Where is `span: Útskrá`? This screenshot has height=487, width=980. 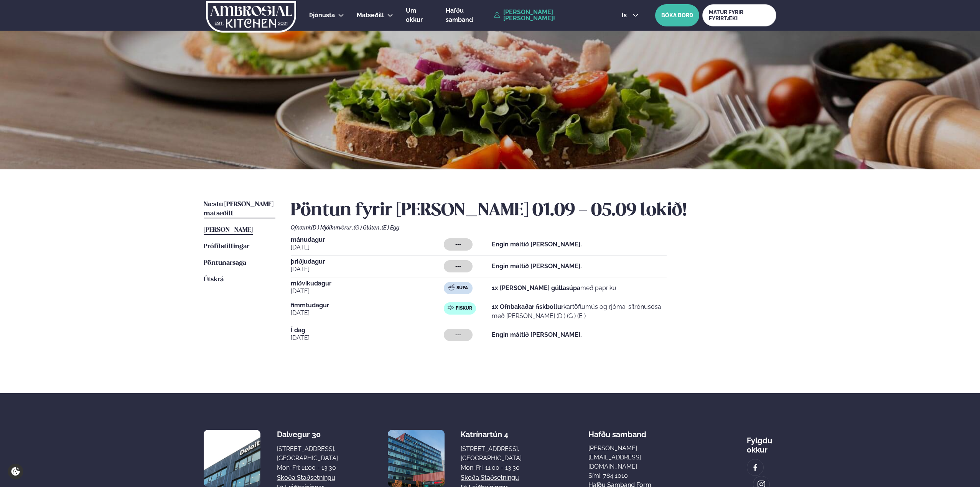
span: Útskrá is located at coordinates (214, 279).